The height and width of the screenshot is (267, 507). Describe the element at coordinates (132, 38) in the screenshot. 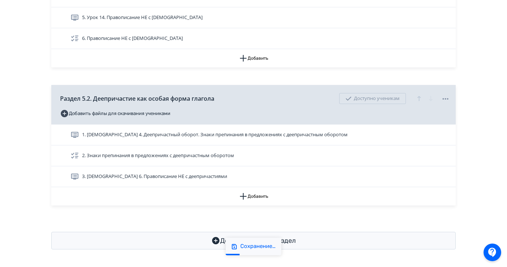

I see `span: 6. Правописание НЕ с причастиями` at that location.